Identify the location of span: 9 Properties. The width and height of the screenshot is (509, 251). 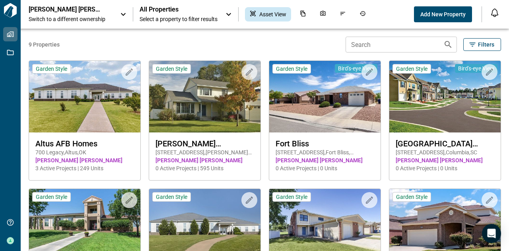
(185, 45).